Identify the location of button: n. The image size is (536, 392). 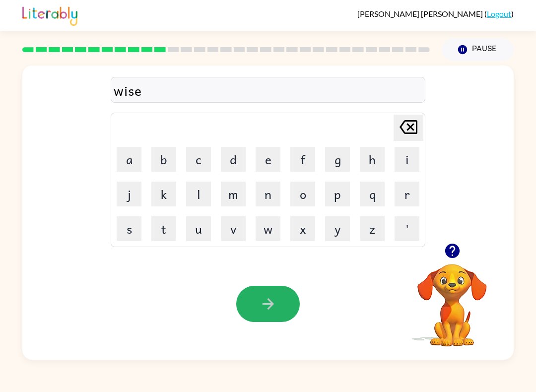
(268, 194).